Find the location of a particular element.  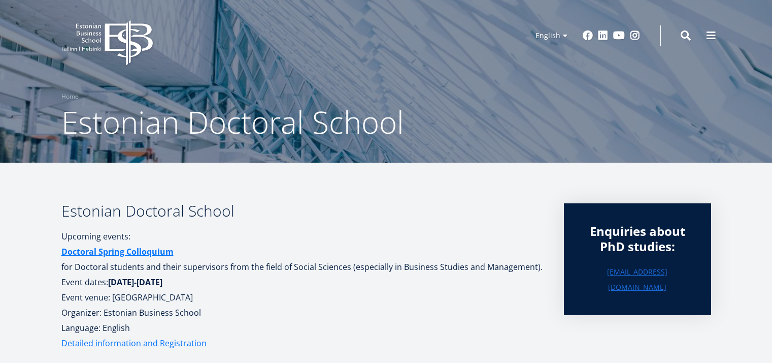

div: Enquiries about PhD studies: is located at coordinates (638, 239).